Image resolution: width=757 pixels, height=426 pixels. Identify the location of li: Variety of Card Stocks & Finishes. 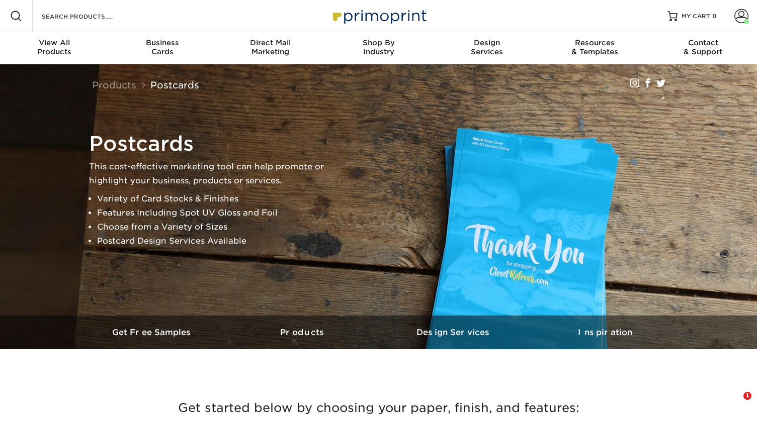
(219, 199).